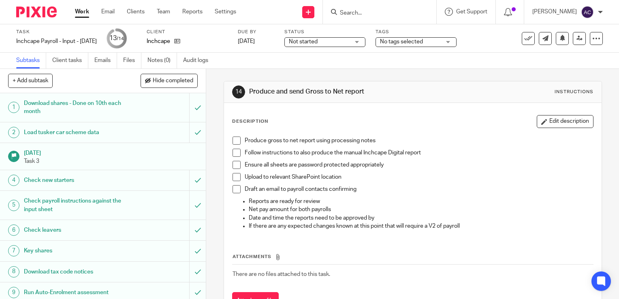 The height and width of the screenshot is (299, 619). What do you see at coordinates (419, 153) in the screenshot?
I see `p: Follow instructions to also produce the manual Inchcape Digital report` at bounding box center [419, 153].